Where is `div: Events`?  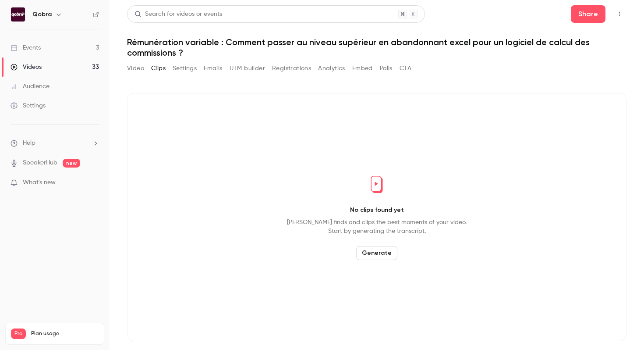
div: Events is located at coordinates (26, 48).